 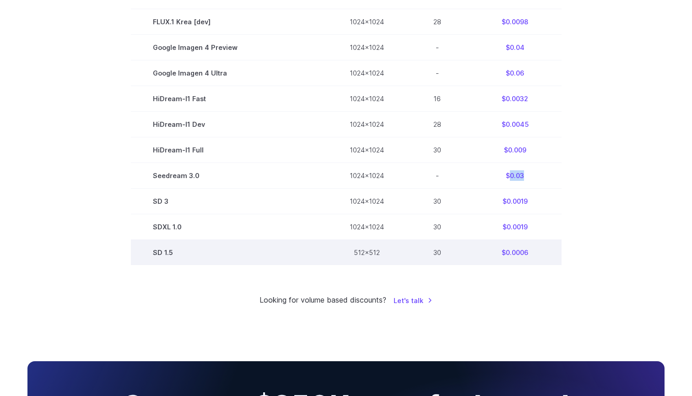 I want to click on a: Let's talk, so click(x=413, y=300).